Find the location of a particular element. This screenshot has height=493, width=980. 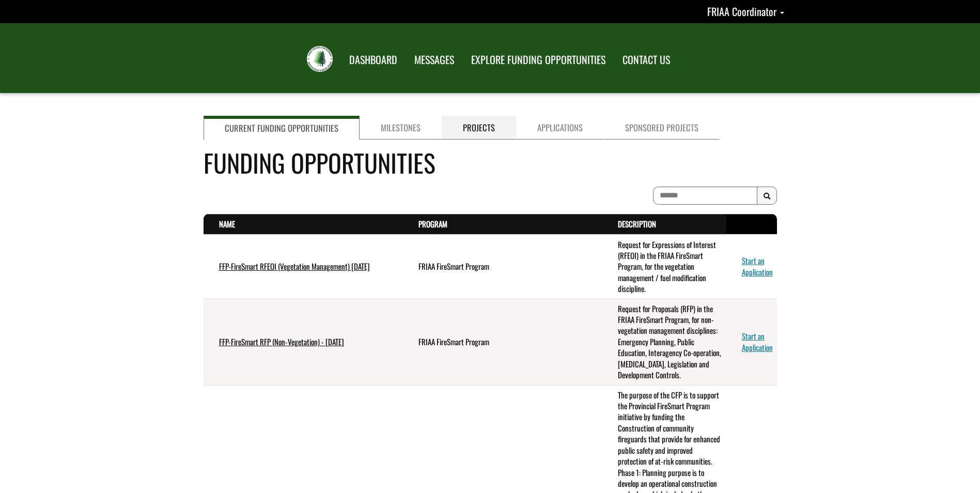

a: Description is located at coordinates (637, 224).